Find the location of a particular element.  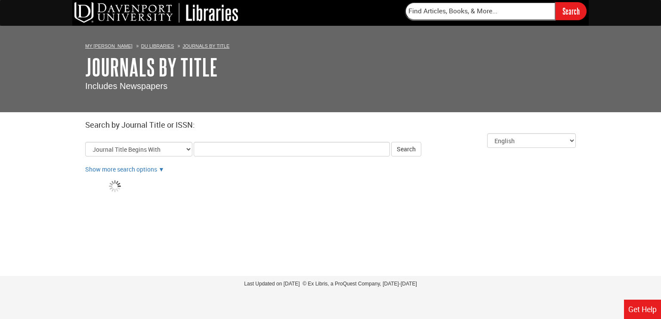

img: Loading... is located at coordinates (115, 186).